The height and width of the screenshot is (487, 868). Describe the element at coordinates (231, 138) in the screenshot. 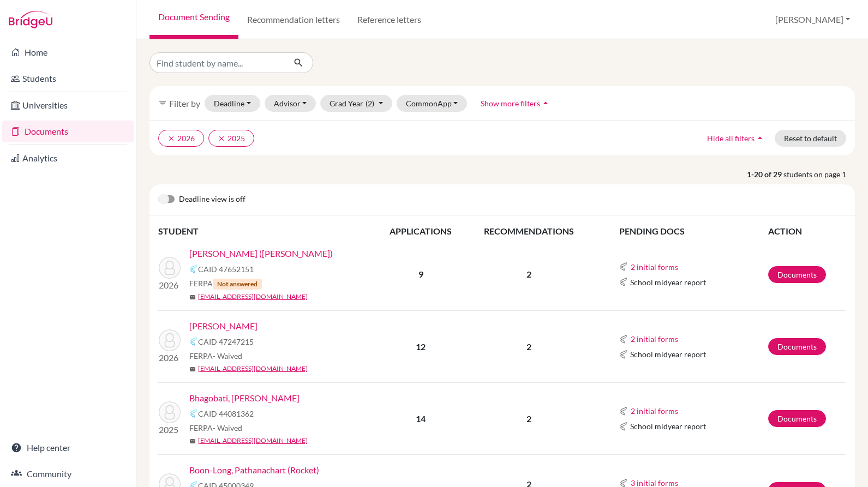

I see `button: clear2025` at that location.